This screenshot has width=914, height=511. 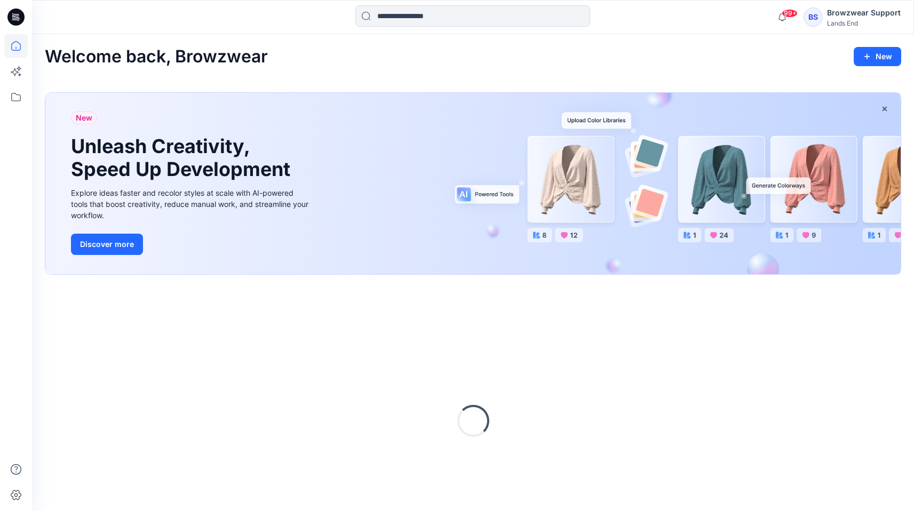 What do you see at coordinates (864, 13) in the screenshot?
I see `div: Browzwear Support` at bounding box center [864, 13].